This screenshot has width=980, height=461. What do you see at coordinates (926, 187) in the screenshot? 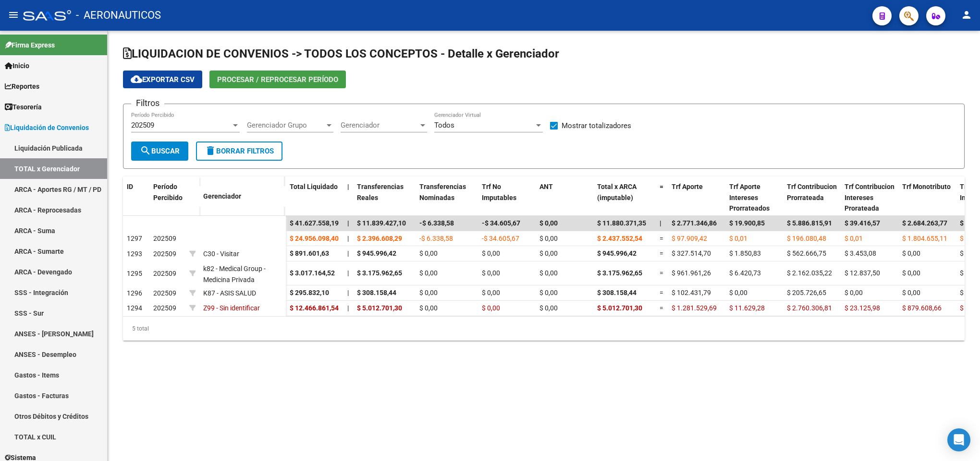
I see `span: Trf Monotributo` at bounding box center [926, 187].